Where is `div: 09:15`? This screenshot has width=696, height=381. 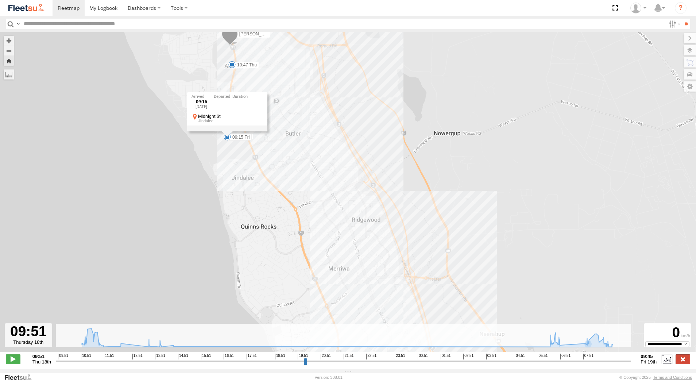
div: 09:15 is located at coordinates (201, 102).